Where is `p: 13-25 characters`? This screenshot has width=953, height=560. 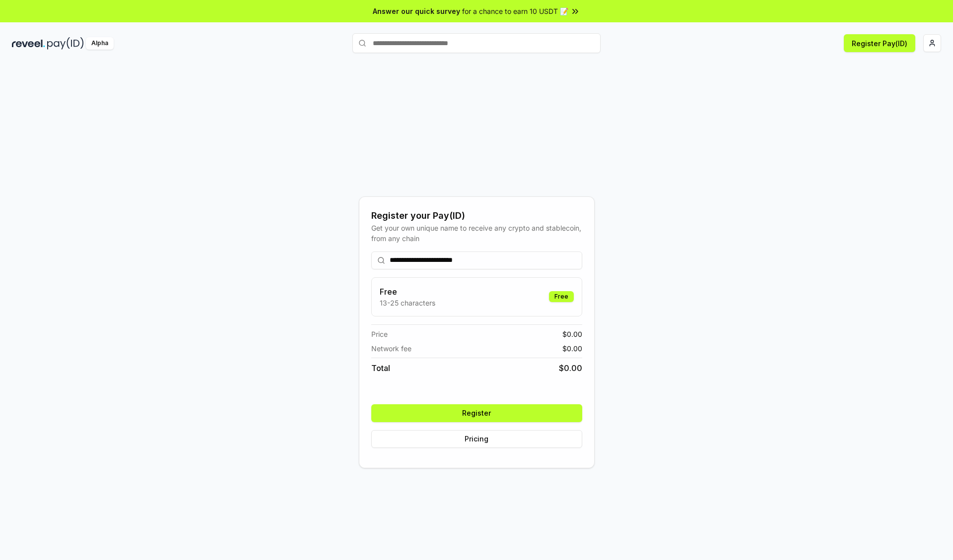
p: 13-25 characters is located at coordinates (407, 303).